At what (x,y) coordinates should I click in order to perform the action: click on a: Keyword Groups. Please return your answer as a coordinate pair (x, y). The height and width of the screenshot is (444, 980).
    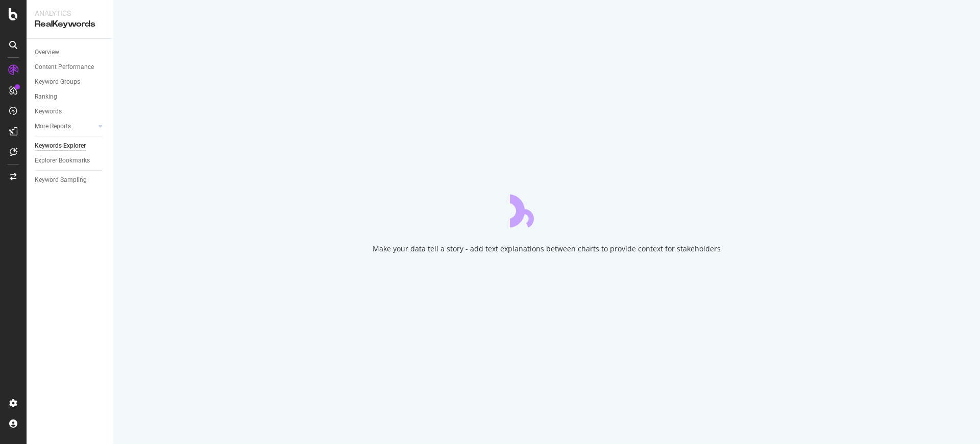
    Looking at the image, I should click on (70, 82).